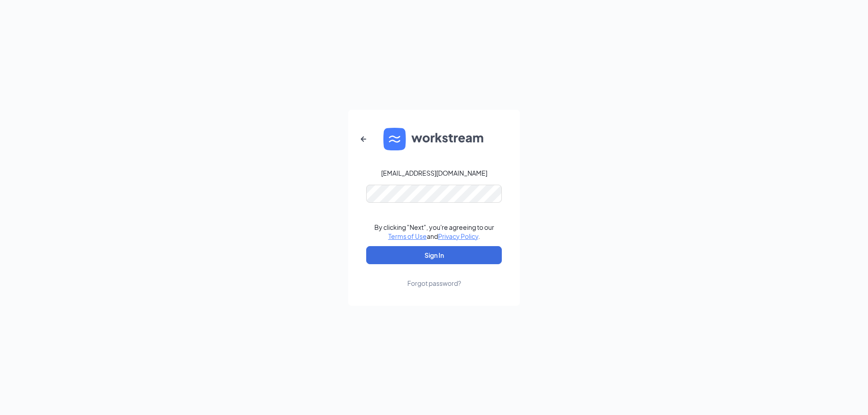  Describe the element at coordinates (434, 139) in the screenshot. I see `img: WS logo and Workstream text` at that location.